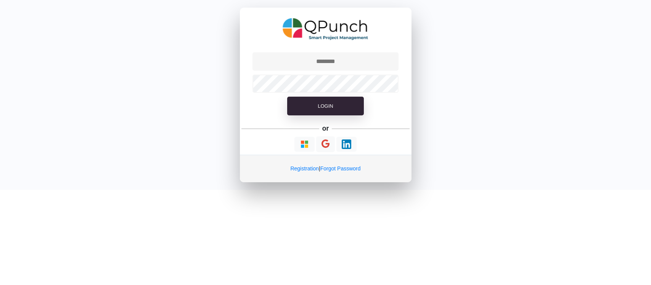 The height and width of the screenshot is (285, 651). I want to click on button: Continue With LinkedIn, so click(346, 144).